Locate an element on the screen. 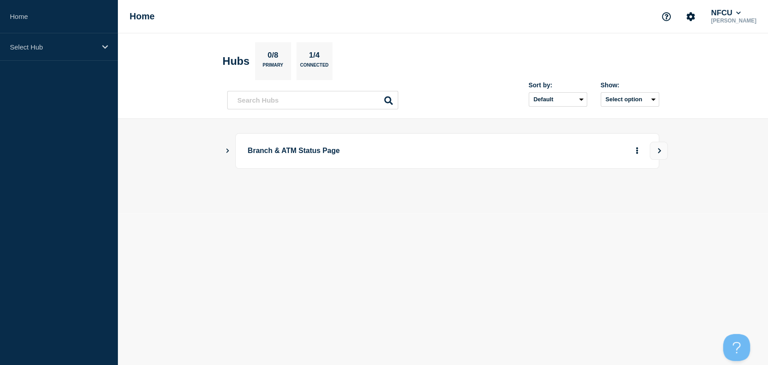 This screenshot has height=365, width=768. button: Show Connected Hubs is located at coordinates (228, 151).